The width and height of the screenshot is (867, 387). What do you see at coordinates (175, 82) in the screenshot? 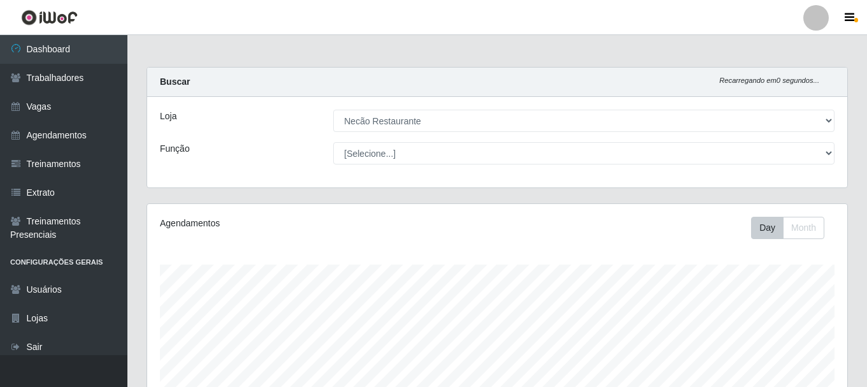
I see `strong: Buscar` at bounding box center [175, 82].